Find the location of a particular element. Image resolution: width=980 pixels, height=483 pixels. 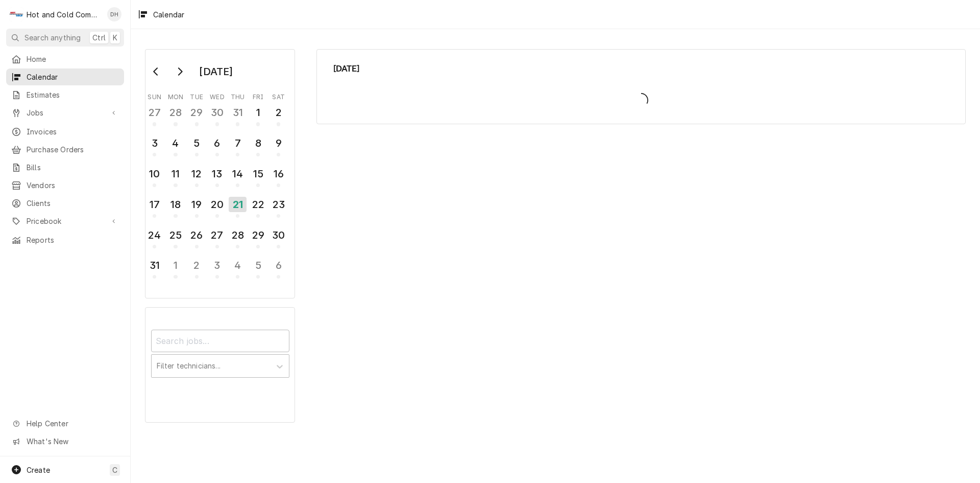

span: Bills is located at coordinates (72, 167).